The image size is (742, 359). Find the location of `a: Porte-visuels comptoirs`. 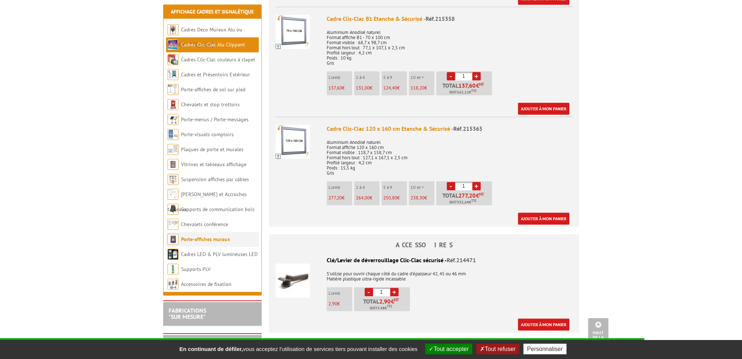

a: Porte-visuels comptoirs is located at coordinates (207, 134).